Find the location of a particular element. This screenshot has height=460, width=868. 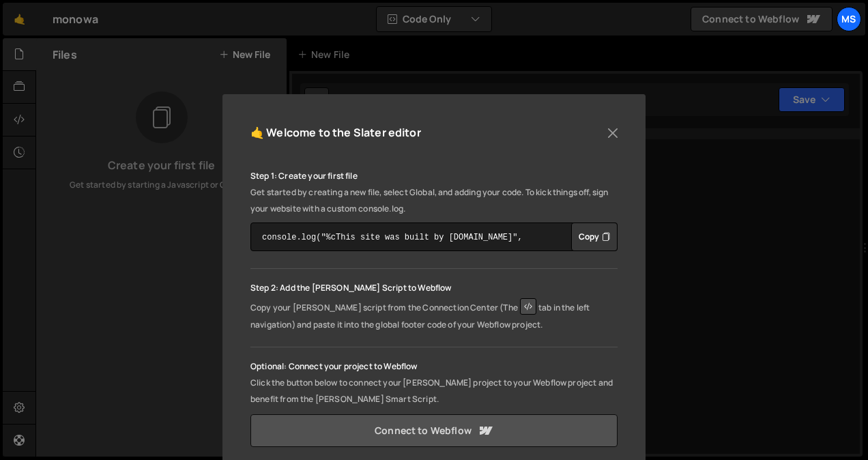

a: ms is located at coordinates (849, 19).